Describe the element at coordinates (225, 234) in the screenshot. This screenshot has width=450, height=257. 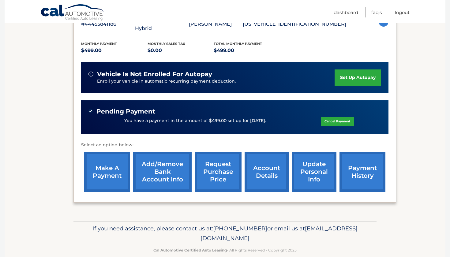
I see `p: If you need assistance, please contact us at: or email us at` at that location.